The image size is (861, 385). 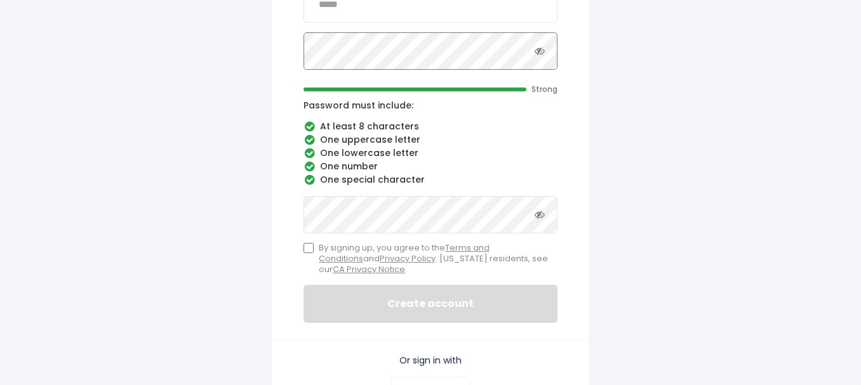 I want to click on p: Or sign in with, so click(x=430, y=361).